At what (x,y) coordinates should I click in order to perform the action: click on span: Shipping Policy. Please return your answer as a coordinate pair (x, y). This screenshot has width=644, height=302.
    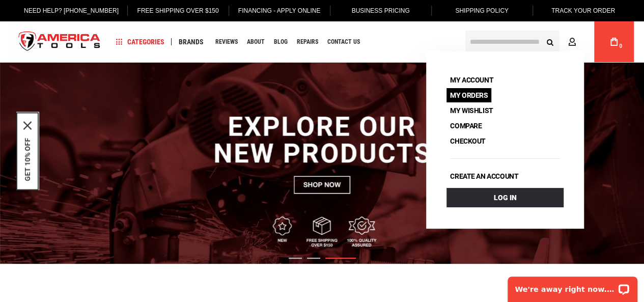
    Looking at the image, I should click on (482, 11).